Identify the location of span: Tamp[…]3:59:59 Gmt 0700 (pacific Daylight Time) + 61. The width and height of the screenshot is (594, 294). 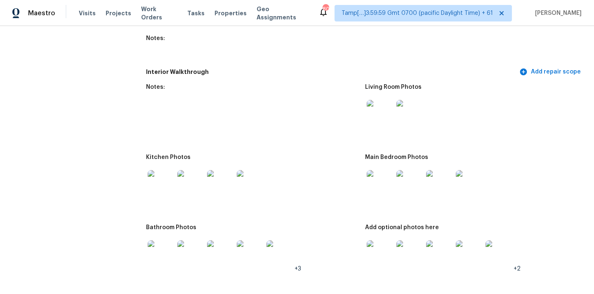
(417, 13).